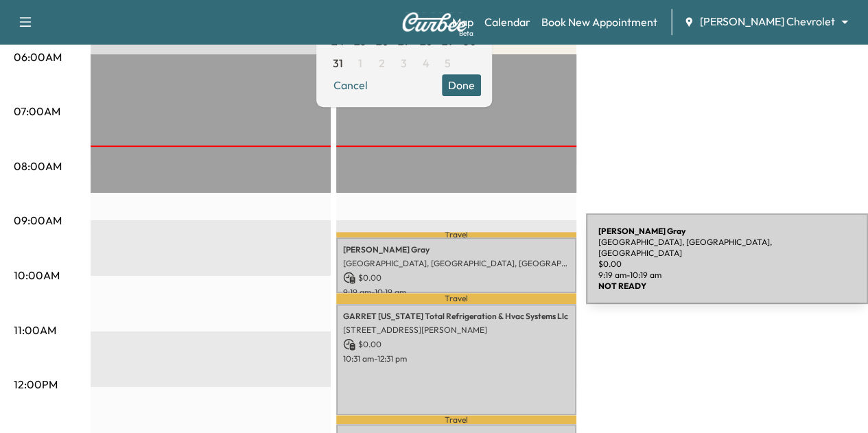  Describe the element at coordinates (38, 166) in the screenshot. I see `p: 08:00AM` at that location.